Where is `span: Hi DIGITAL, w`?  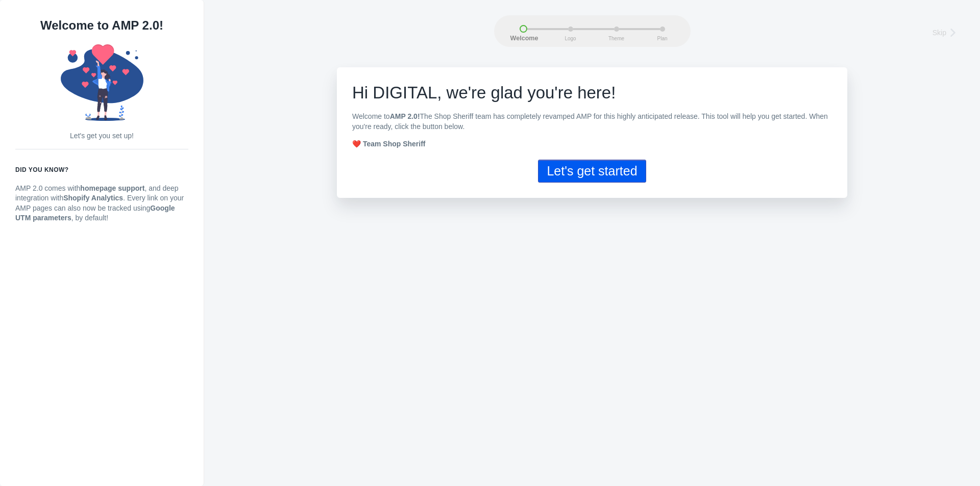
span: Hi DIGITAL, w is located at coordinates (405, 92).